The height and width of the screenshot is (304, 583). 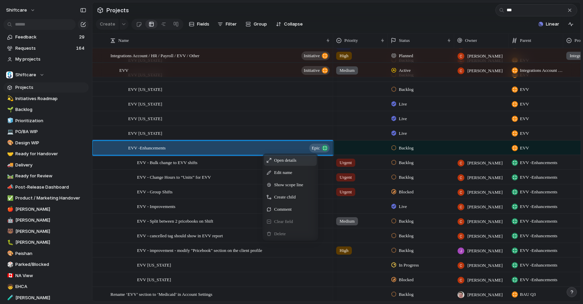 What do you see at coordinates (46, 265) in the screenshot?
I see `a: 🎲Parked/Blocked` at bounding box center [46, 265].